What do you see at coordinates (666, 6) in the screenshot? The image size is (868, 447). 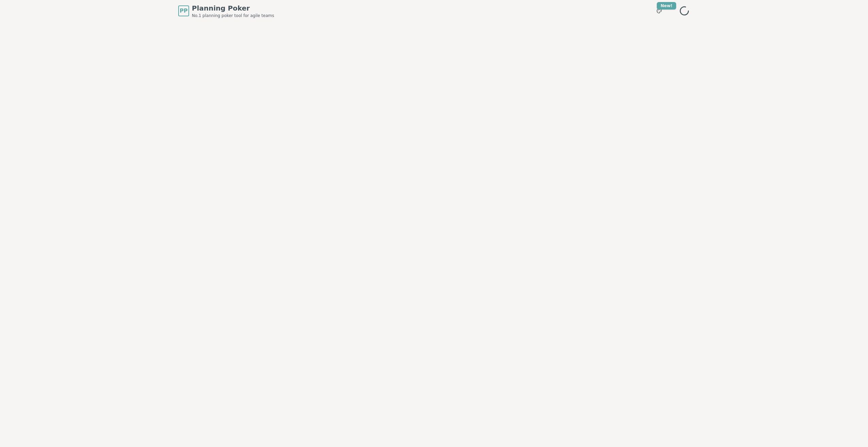 I see `div: New!` at bounding box center [666, 6].